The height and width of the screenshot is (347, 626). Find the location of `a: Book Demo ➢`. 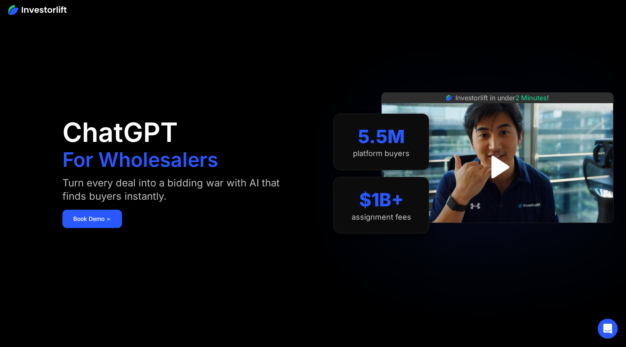

a: Book Demo ➢ is located at coordinates (92, 219).